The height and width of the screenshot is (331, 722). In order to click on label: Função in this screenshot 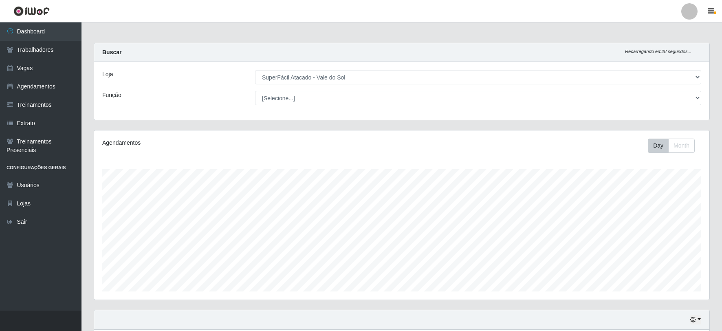, I will do `click(112, 95)`.